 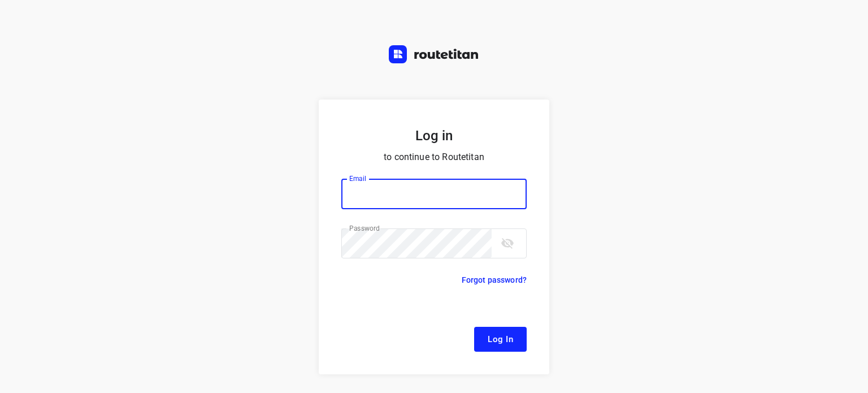 What do you see at coordinates (494, 280) in the screenshot?
I see `p: Forgot password?` at bounding box center [494, 280].